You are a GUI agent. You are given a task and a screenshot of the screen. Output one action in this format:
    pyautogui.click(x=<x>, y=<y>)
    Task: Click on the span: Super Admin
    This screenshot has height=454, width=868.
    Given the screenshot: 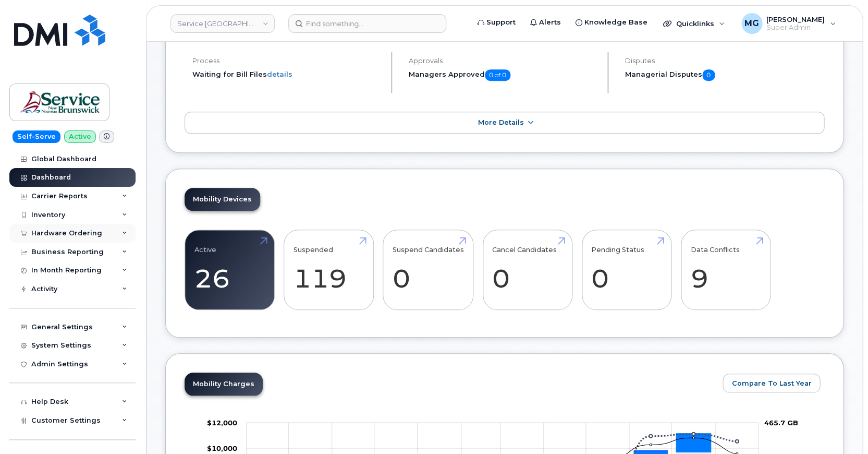 What is the action you would take?
    pyautogui.click(x=796, y=28)
    